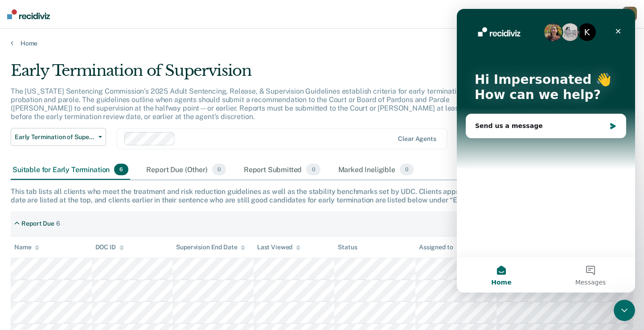  What do you see at coordinates (109, 247) in the screenshot?
I see `div: DOC ID` at bounding box center [109, 247].